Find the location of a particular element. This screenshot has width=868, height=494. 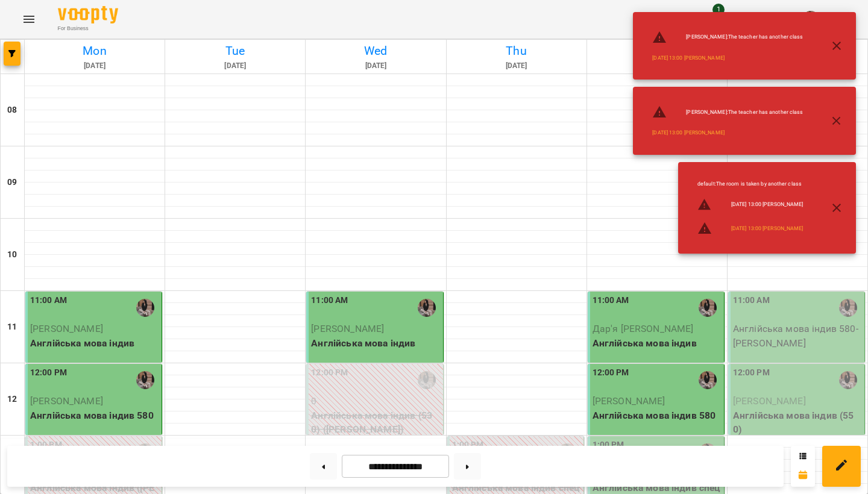

li: default : The room is taken by another class is located at coordinates (750, 184).